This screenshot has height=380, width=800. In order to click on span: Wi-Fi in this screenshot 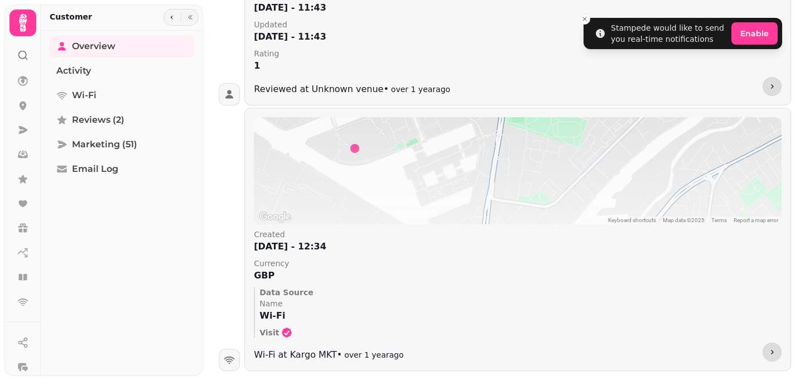, I will do `click(84, 95)`.